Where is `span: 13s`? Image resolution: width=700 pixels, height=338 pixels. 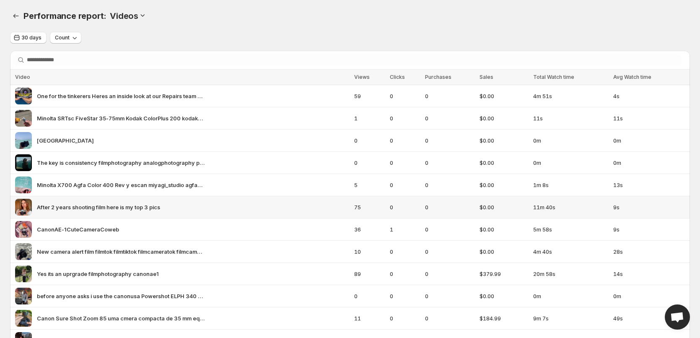 span: 13s is located at coordinates (649, 185).